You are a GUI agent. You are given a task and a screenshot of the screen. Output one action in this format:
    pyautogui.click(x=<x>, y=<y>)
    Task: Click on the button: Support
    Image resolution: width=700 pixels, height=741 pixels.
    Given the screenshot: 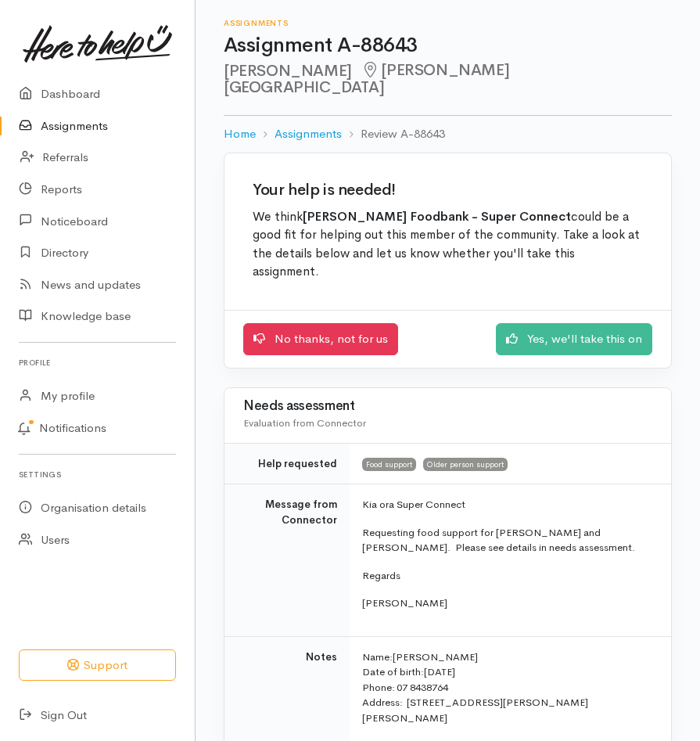 What is the action you would take?
    pyautogui.click(x=97, y=665)
    